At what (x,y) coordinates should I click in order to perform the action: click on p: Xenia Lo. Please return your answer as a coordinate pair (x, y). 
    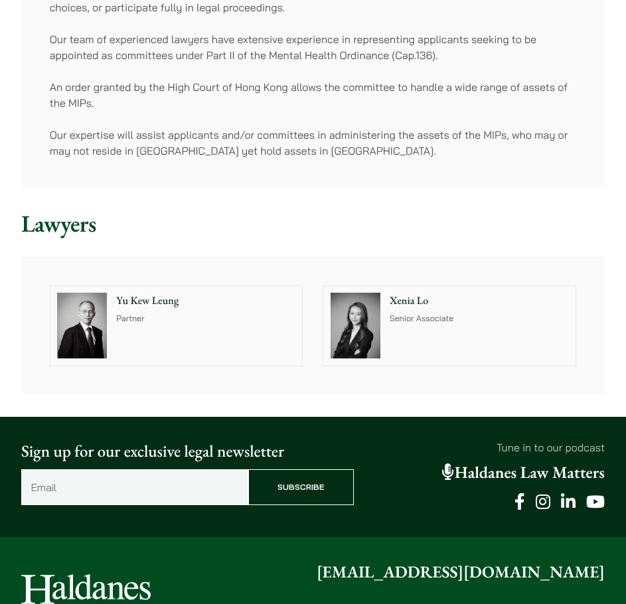
    Looking at the image, I should click on (479, 301).